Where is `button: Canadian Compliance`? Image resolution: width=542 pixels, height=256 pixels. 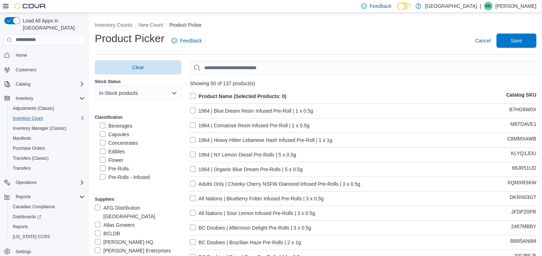
button: Canadian Compliance is located at coordinates (47, 207).